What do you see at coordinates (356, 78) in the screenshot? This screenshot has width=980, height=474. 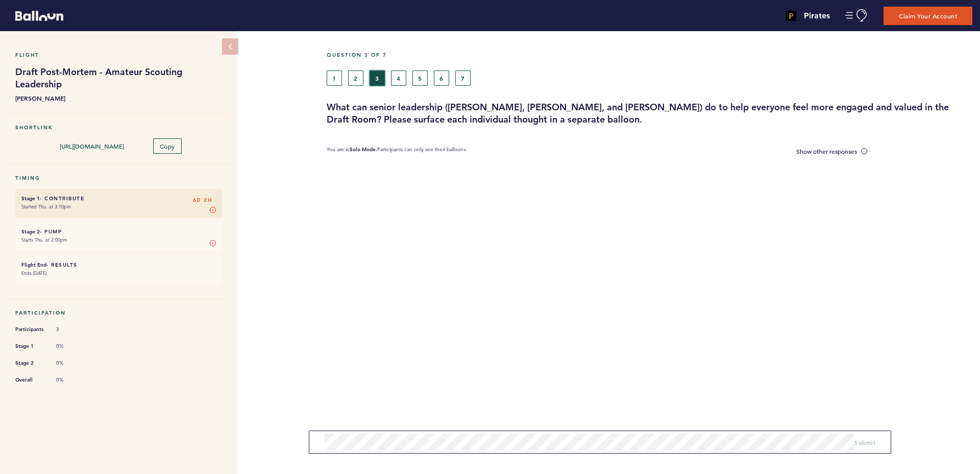 I see `button: 2` at bounding box center [356, 78].